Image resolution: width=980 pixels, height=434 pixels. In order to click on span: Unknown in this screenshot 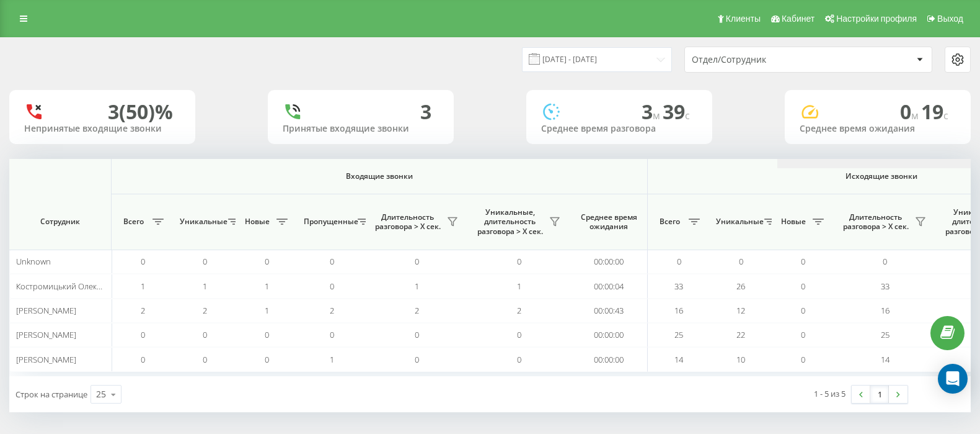, I will do `click(33, 261)`.